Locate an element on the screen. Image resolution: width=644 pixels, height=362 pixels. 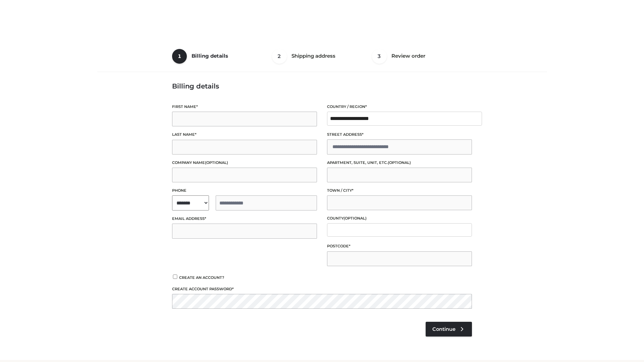
label: Company name is located at coordinates (244, 162).